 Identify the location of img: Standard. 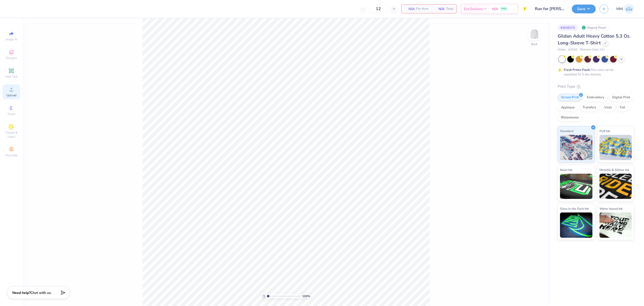
(576, 148).